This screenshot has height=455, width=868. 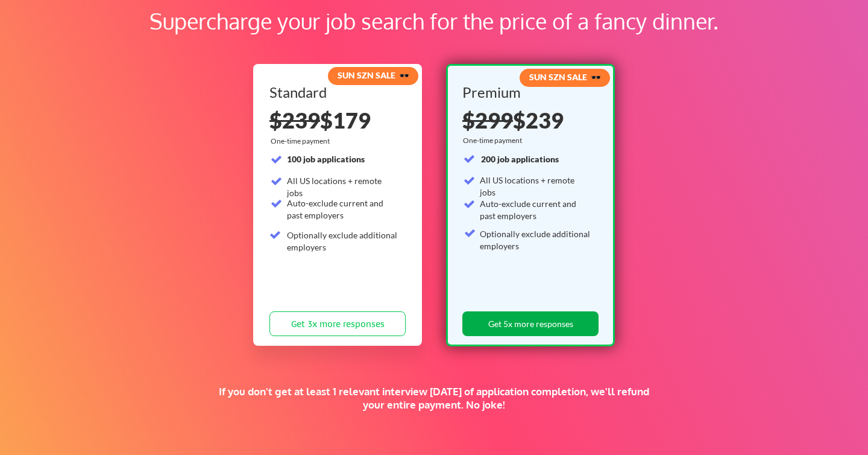 I want to click on s: $299, so click(x=488, y=120).